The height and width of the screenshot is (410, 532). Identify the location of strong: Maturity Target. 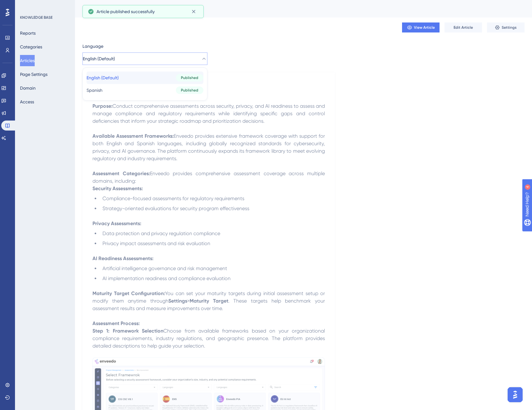
(209, 301).